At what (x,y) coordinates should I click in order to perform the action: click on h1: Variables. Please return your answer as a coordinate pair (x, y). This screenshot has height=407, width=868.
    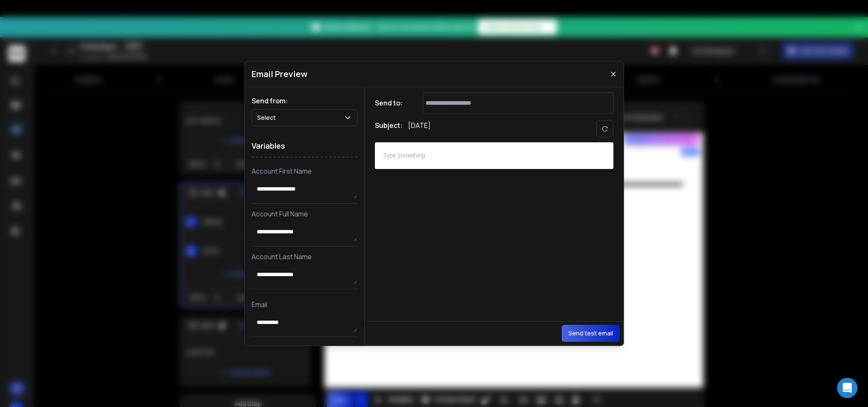
    Looking at the image, I should click on (305, 146).